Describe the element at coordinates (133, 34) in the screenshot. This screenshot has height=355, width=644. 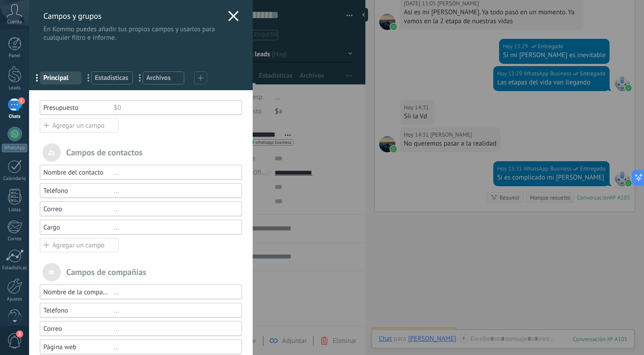
I see `p: En Kommo puedes añadir tus propios campos y usarlos para cualquier filtro e informe.` at that location.